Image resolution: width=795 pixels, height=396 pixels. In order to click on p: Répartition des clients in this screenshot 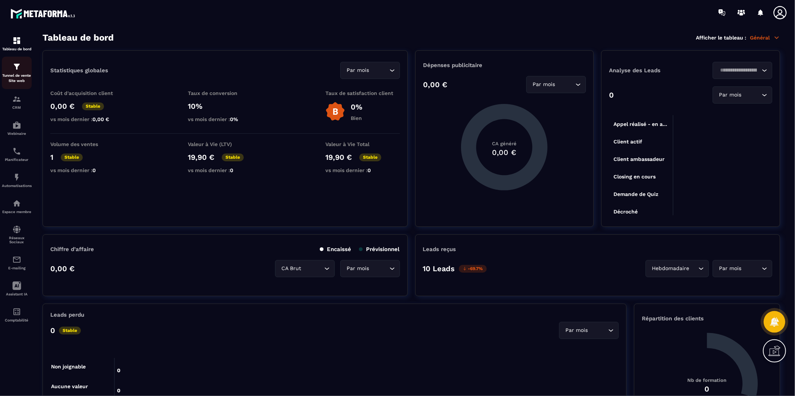, I will do `click(707, 319)`.